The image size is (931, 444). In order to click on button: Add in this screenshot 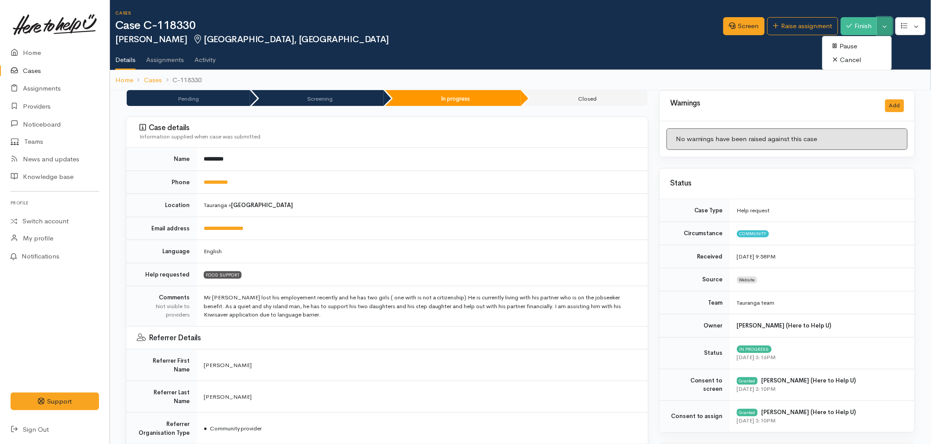, I will do `click(895, 106)`.